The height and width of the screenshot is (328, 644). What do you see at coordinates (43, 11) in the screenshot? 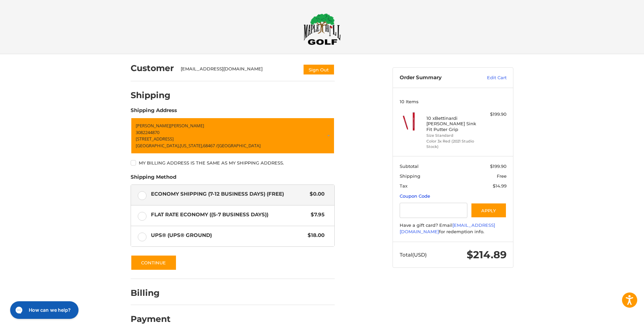
I see `h1: How can we help?` at bounding box center [43, 11].